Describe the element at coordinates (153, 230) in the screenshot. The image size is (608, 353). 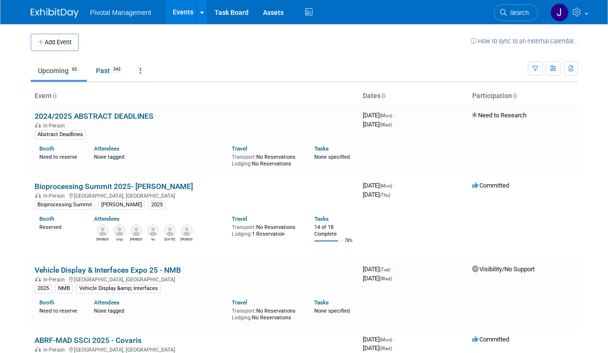
I see `img: Vu Nguyen` at that location.